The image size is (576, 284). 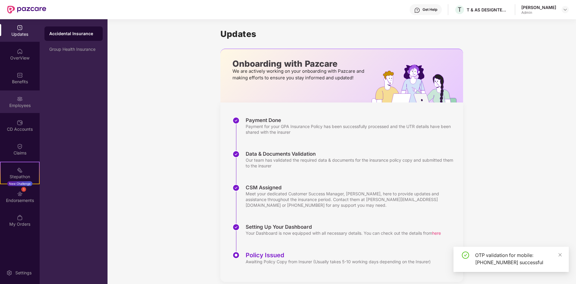 What do you see at coordinates (352, 188) in the screenshot?
I see `div: CSM Assigned` at bounding box center [352, 188].